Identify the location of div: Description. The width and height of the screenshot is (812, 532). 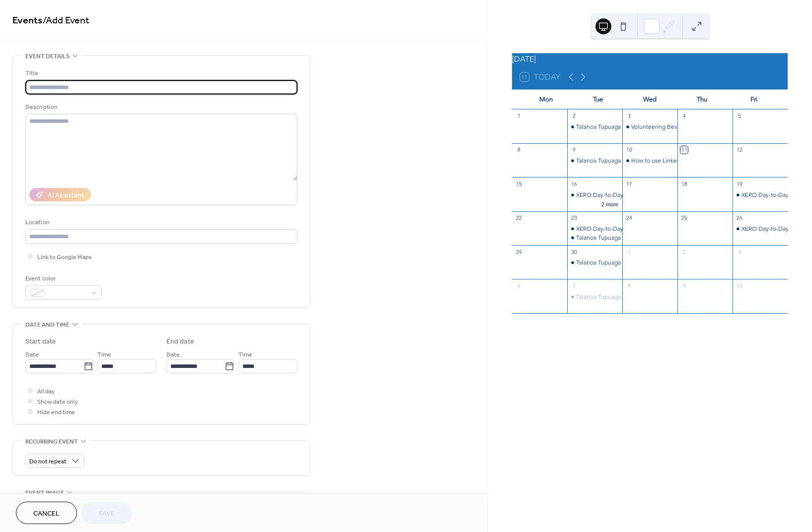
(160, 107).